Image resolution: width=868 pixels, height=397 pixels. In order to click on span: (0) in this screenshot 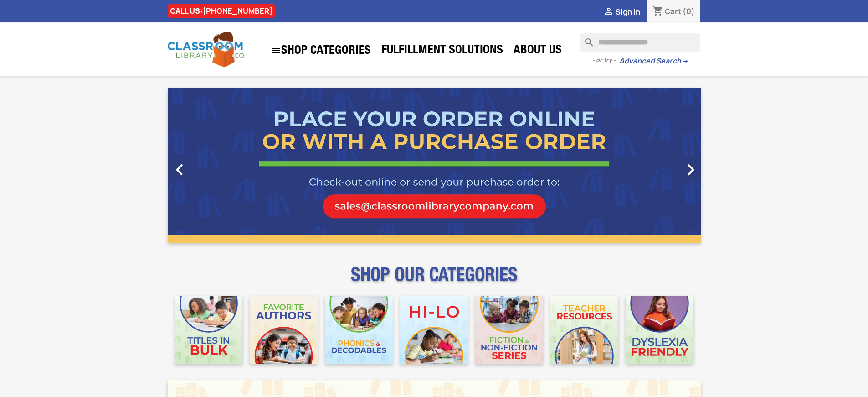, I will do `click(688, 11)`.